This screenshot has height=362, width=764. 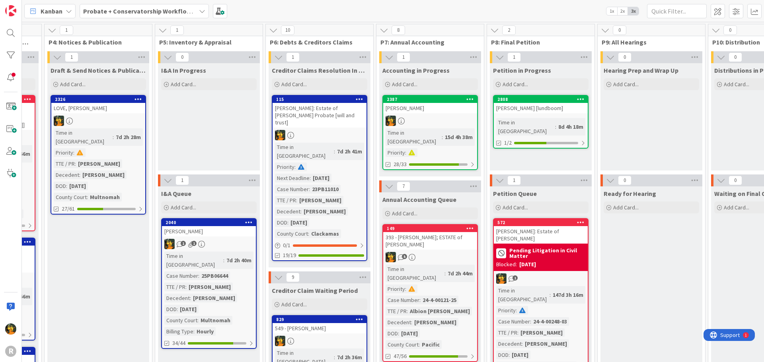 I want to click on span: Petition in Progress, so click(x=522, y=70).